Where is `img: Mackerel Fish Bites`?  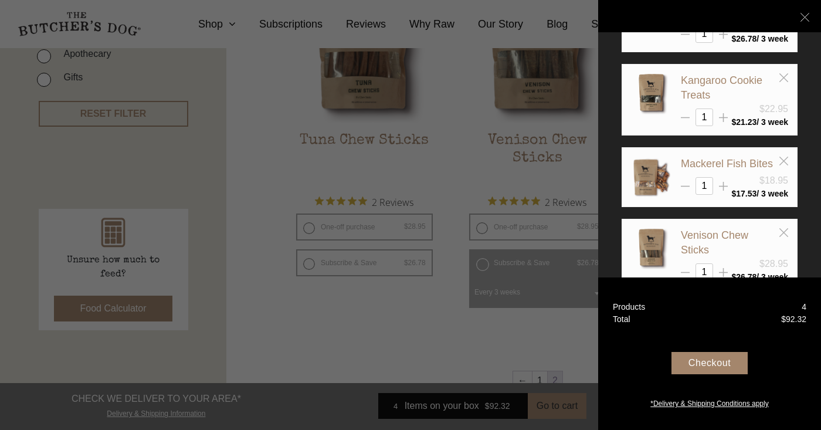 img: Mackerel Fish Bites is located at coordinates (652, 177).